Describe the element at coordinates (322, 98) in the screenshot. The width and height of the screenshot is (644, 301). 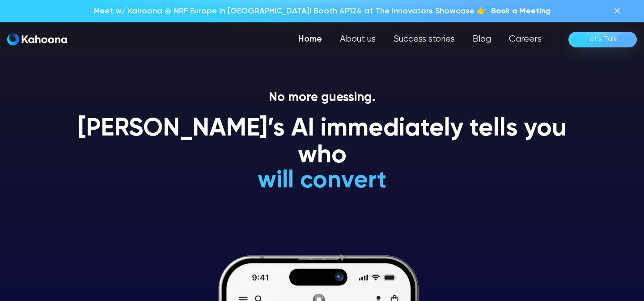
I see `p: No more guessing.` at that location.